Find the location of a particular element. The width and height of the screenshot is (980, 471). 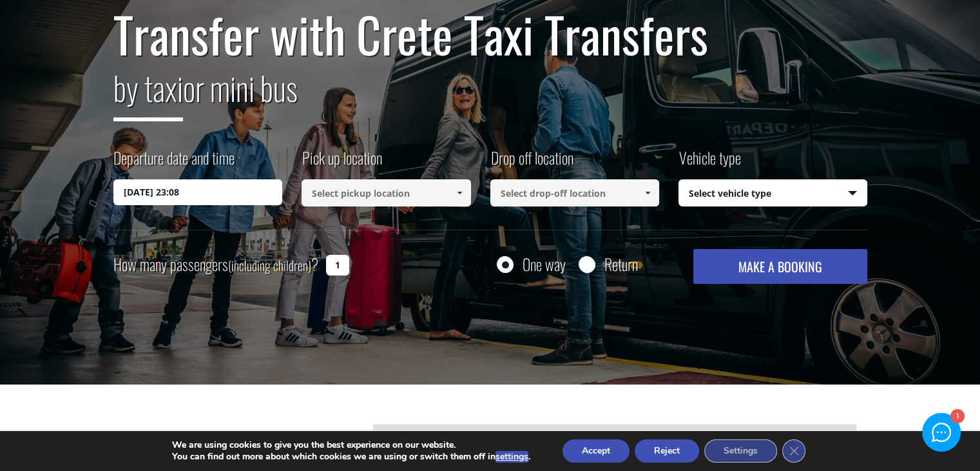

button: Reject is located at coordinates (667, 450).